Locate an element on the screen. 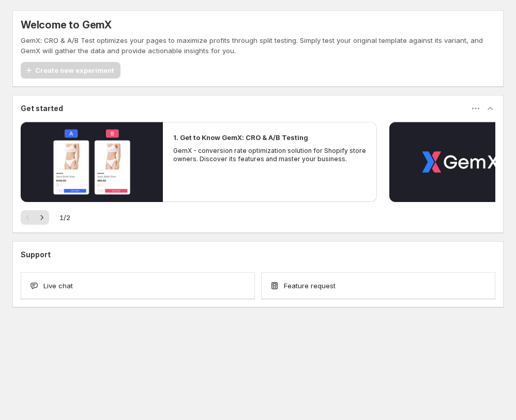  button: Play video is located at coordinates (91, 162).